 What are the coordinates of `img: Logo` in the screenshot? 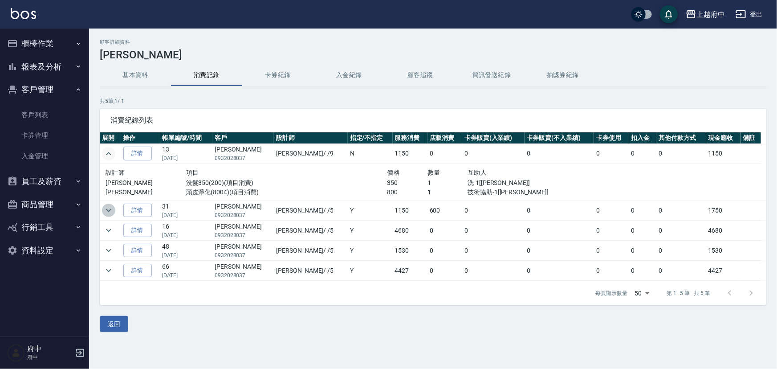 It's located at (23, 13).